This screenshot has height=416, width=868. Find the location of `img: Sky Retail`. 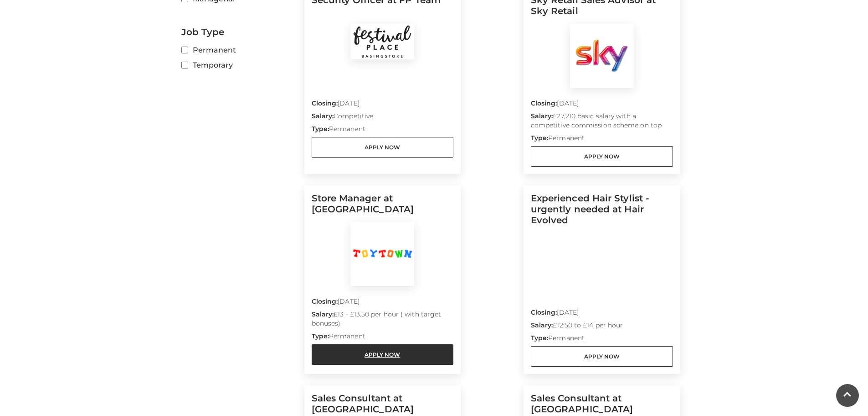

img: Sky Retail is located at coordinates (602, 56).